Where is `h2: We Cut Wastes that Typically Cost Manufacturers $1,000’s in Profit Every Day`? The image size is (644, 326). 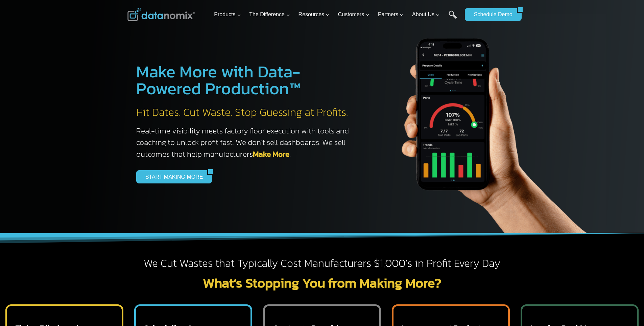
h2: We Cut Wastes that Typically Cost Manufacturers $1,000’s in Profit Every Day is located at coordinates (322, 263).